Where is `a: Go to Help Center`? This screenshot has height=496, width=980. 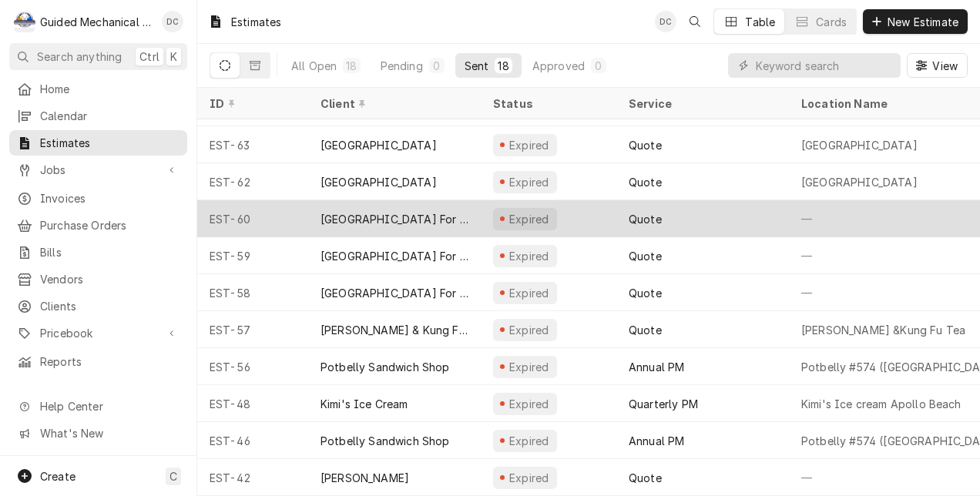 a: Go to Help Center is located at coordinates (98, 406).